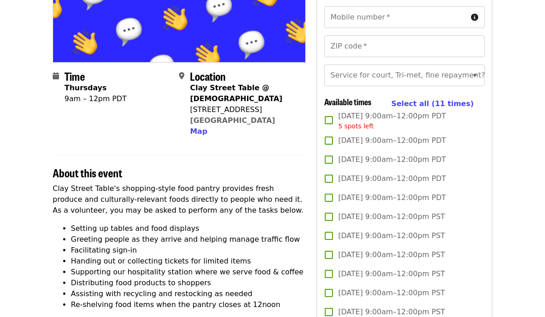  What do you see at coordinates (95, 99) in the screenshot?
I see `div: 9am – 12pm PDT` at bounding box center [95, 99].